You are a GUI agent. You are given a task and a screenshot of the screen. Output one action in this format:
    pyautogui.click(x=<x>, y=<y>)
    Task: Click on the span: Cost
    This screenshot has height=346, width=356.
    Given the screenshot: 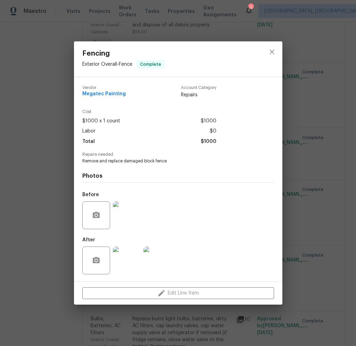 What is the action you would take?
    pyautogui.click(x=149, y=112)
    